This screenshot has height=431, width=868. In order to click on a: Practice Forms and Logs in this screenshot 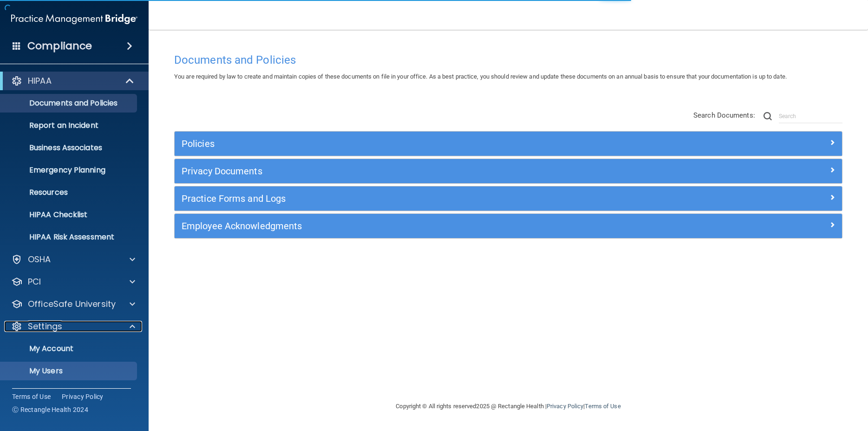, I will do `click(508, 198)`.